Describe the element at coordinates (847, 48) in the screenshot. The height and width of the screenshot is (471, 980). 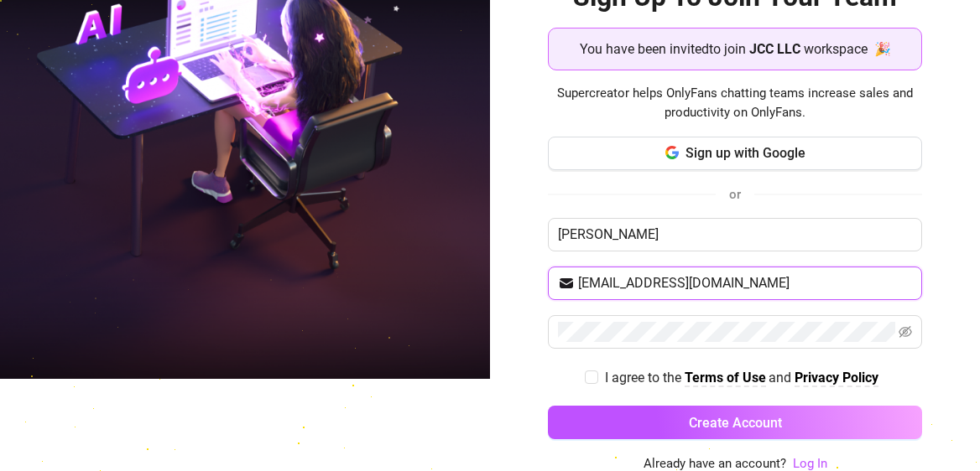
I see `span: workspace 🎉` at that location.